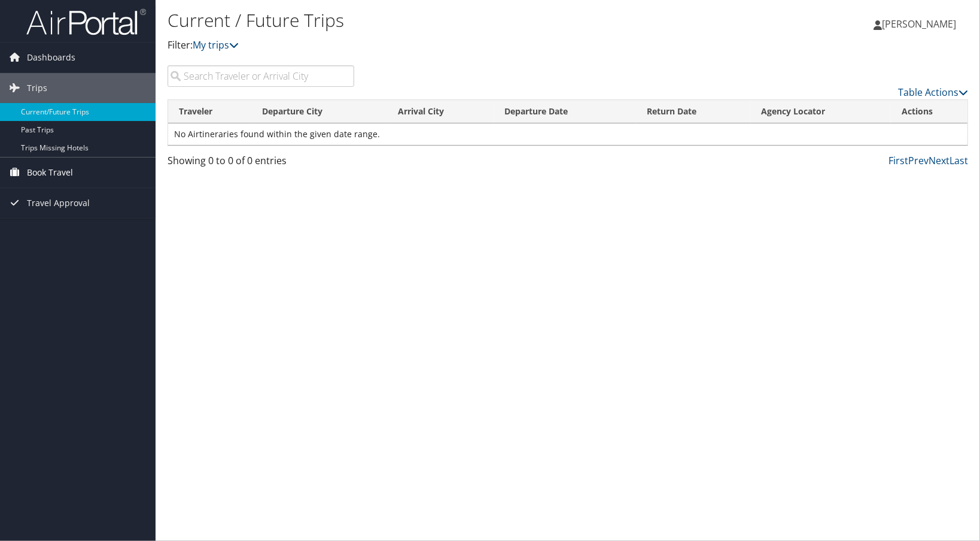  I want to click on a: Last, so click(959, 161).